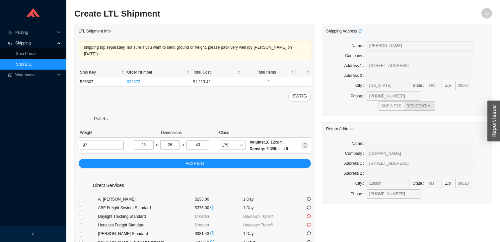 The image size is (500, 242). What do you see at coordinates (219, 234) in the screenshot?
I see `div: $381.43` at bounding box center [219, 234].